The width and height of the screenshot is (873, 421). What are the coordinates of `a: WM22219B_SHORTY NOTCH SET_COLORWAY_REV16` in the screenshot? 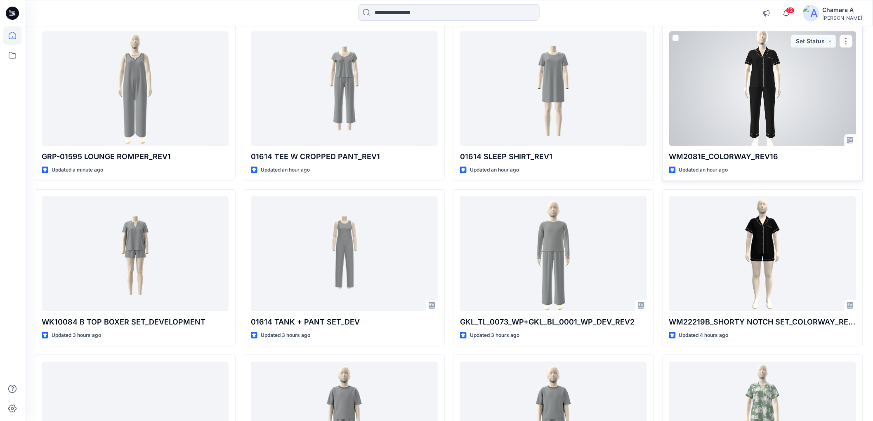 It's located at (762, 254).